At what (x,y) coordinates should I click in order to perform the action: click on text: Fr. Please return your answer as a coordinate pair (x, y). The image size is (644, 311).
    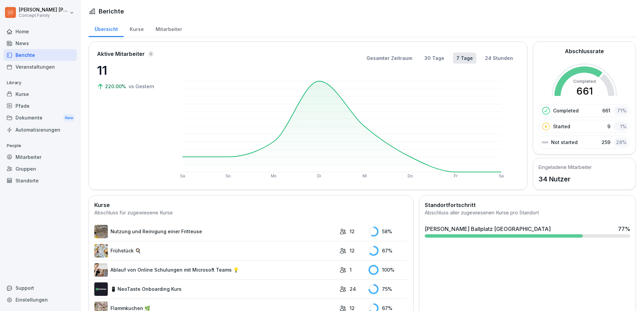
    Looking at the image, I should click on (455, 176).